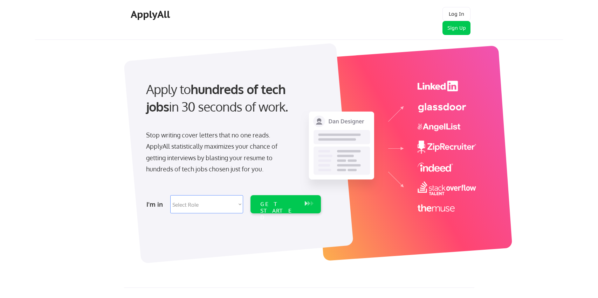  What do you see at coordinates (156, 205) in the screenshot?
I see `div: I'm in` at bounding box center [156, 205].